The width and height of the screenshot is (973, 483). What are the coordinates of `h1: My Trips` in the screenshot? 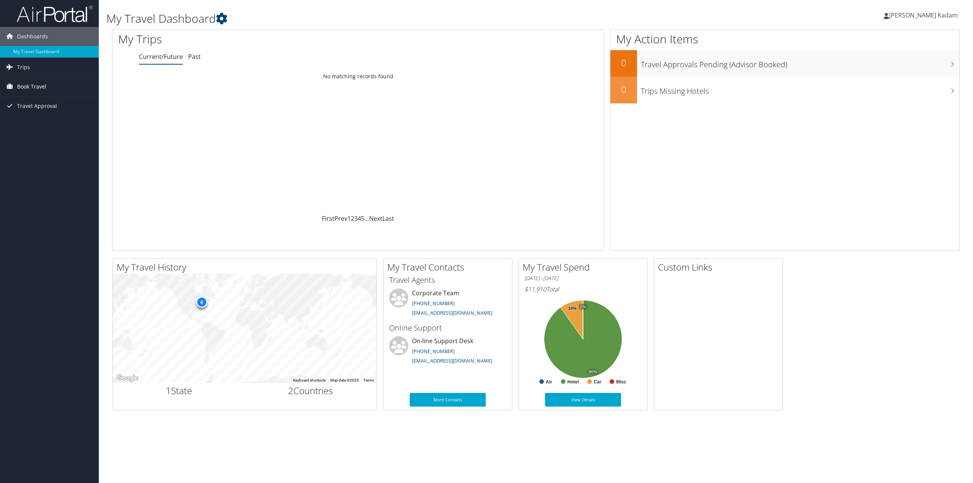 It's located at (256, 39).